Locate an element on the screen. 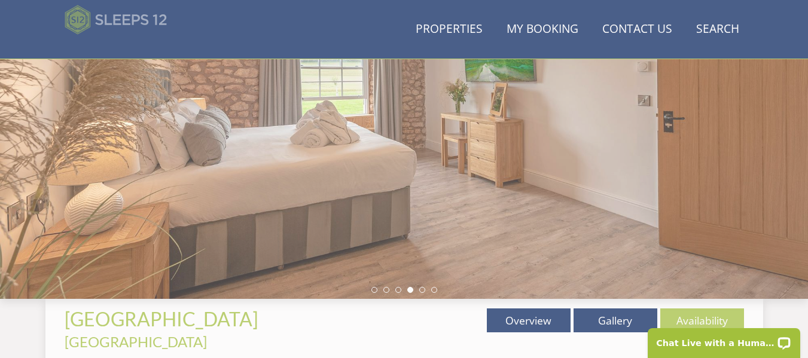 Image resolution: width=808 pixels, height=358 pixels. a: Overview is located at coordinates (529, 320).